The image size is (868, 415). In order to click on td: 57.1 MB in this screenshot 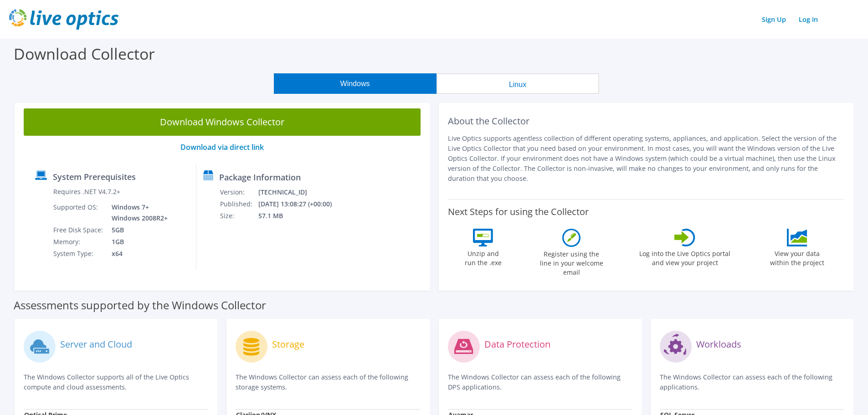, I will do `click(301, 216)`.